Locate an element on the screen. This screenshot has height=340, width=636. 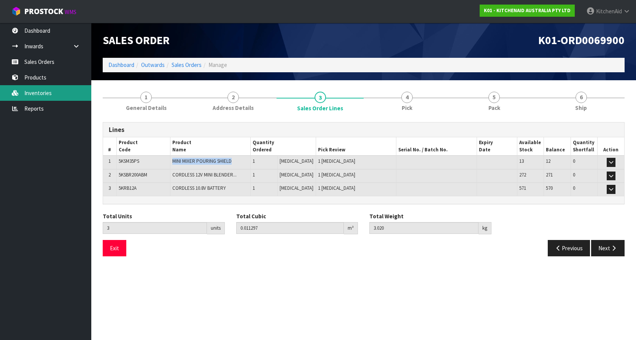
input: Total Weight is located at coordinates (424, 228).